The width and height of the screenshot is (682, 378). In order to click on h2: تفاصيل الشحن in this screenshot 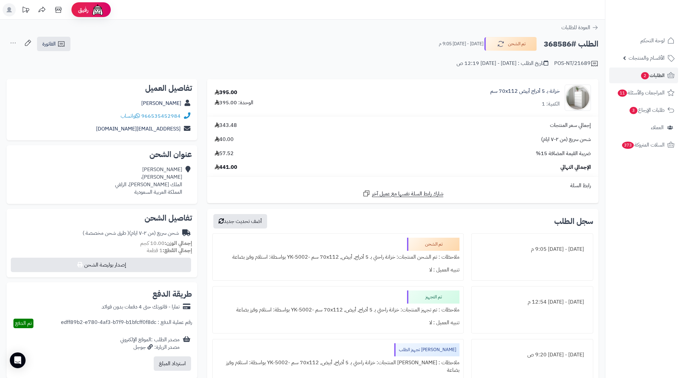, I will do `click(102, 218)`.